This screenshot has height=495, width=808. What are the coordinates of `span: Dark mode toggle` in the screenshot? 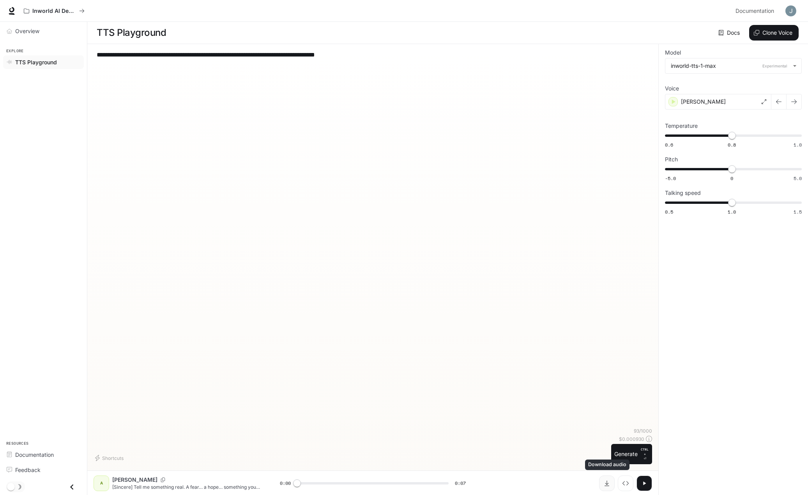 It's located at (11, 487).